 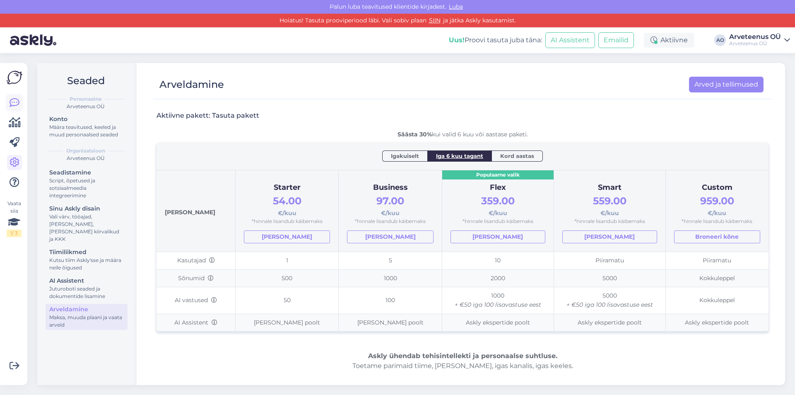 I want to click on b: Uus!, so click(x=457, y=40).